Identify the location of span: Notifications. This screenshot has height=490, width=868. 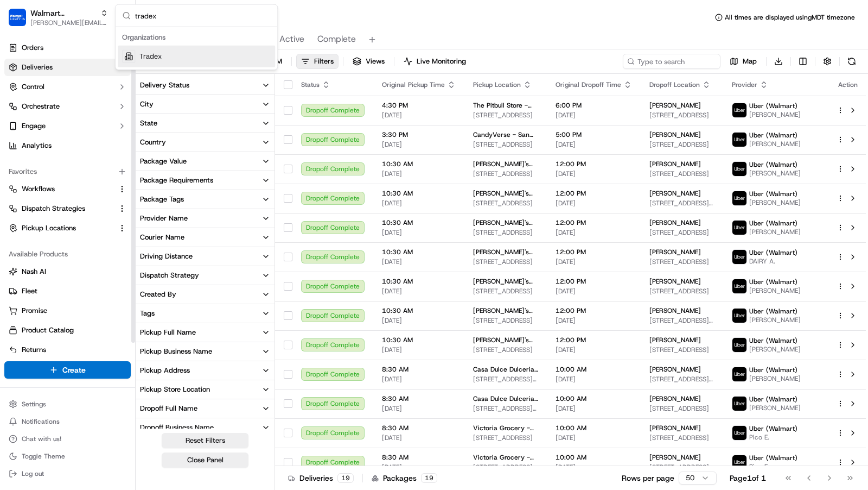
(41, 421).